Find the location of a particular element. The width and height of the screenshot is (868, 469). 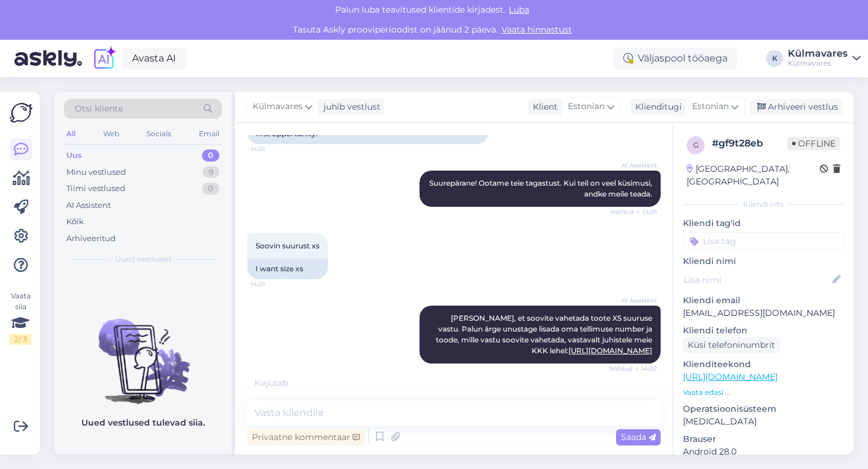

p: Brauser is located at coordinates (763, 439).